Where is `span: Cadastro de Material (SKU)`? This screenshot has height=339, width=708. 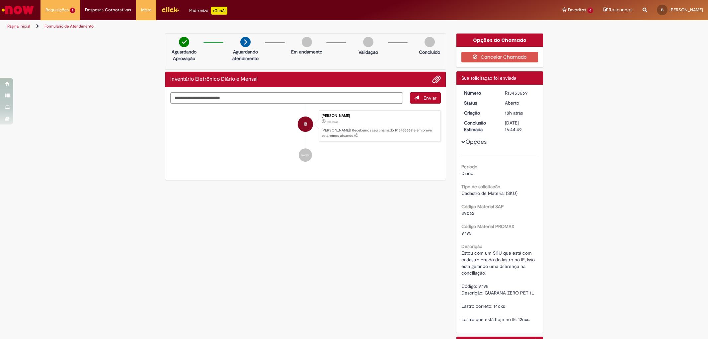 span: Cadastro de Material (SKU) is located at coordinates (489, 193).